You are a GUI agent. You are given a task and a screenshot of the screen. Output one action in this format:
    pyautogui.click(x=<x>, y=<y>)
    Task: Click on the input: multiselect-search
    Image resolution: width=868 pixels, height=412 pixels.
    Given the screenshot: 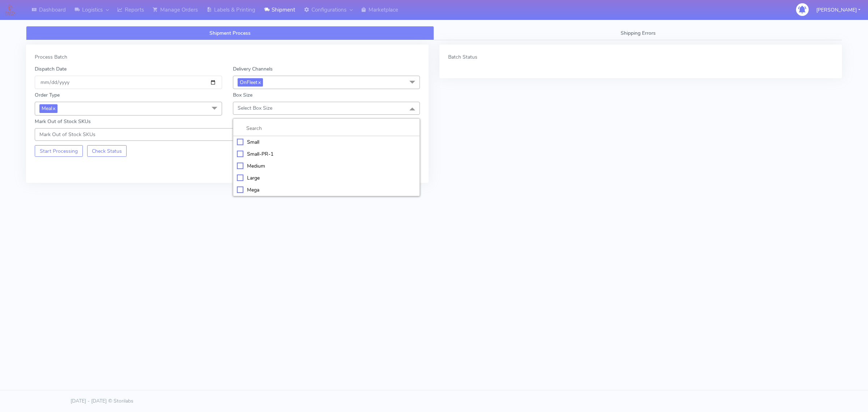 What is the action you would take?
    pyautogui.click(x=327, y=128)
    